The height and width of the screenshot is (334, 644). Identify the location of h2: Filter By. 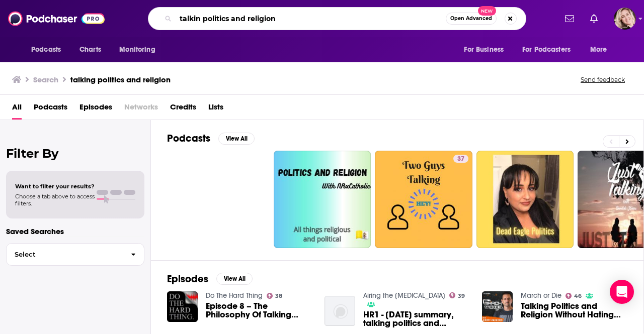
(75, 153).